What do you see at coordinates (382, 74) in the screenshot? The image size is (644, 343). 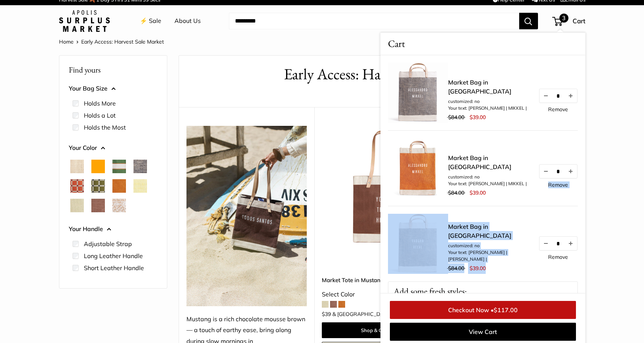 I see `h1: Early Access: Harvest Sale Market` at bounding box center [382, 74].